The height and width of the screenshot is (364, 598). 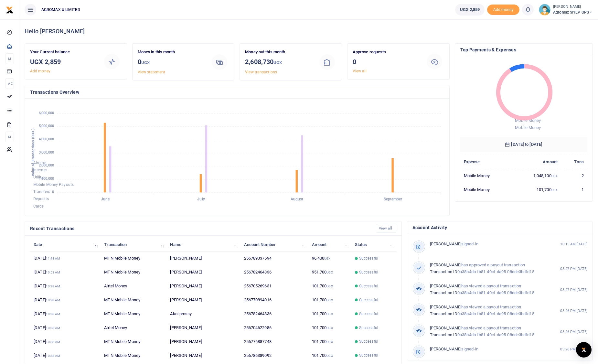 What do you see at coordinates (330, 244) in the screenshot?
I see `th: Amount: activate to sort column ascending` at bounding box center [330, 244].